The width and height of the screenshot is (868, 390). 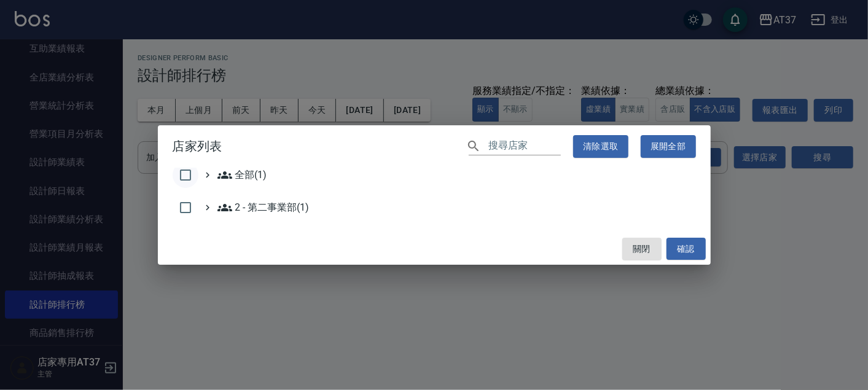 What do you see at coordinates (601, 146) in the screenshot?
I see `button: 清除選取` at bounding box center [601, 146].